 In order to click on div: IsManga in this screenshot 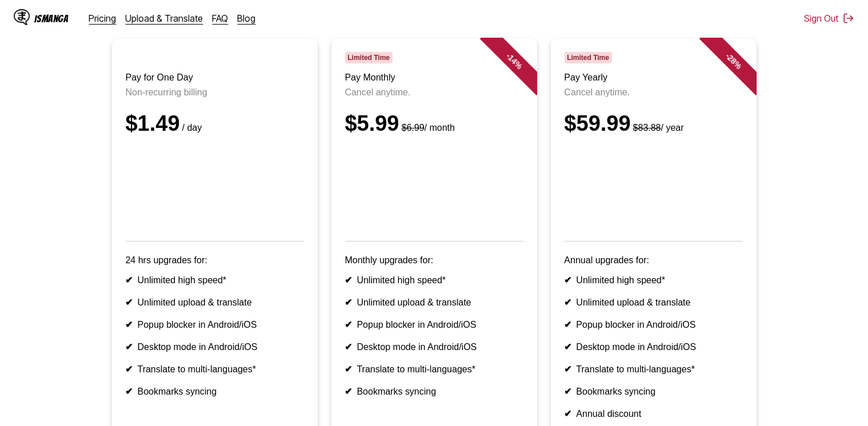, I will do `click(51, 19)`.